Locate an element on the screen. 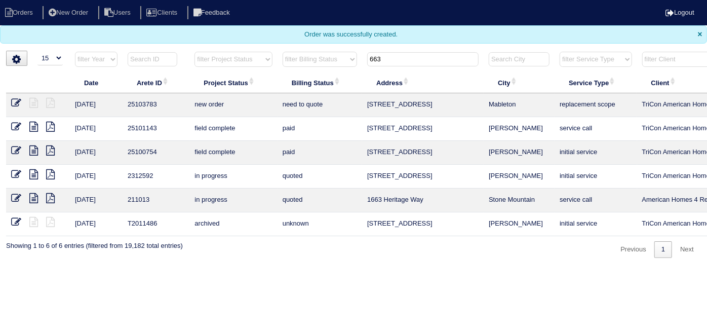  td: unknown is located at coordinates (320, 224).